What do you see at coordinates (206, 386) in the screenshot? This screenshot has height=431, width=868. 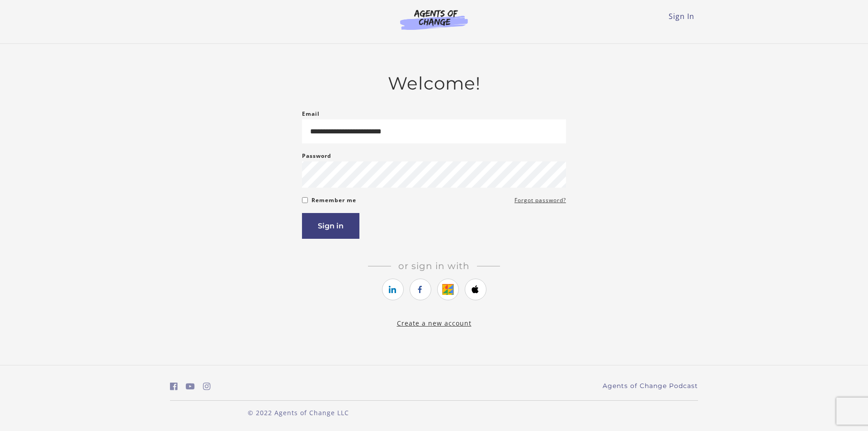 I see `a: https://www.instagram.com/agentsofchangeprep/ (Open in a new window)` at bounding box center [206, 386].